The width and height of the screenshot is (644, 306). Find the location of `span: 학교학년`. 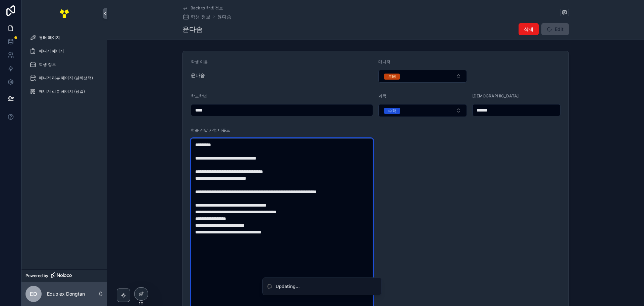

span: 학교학년 is located at coordinates (199, 95).